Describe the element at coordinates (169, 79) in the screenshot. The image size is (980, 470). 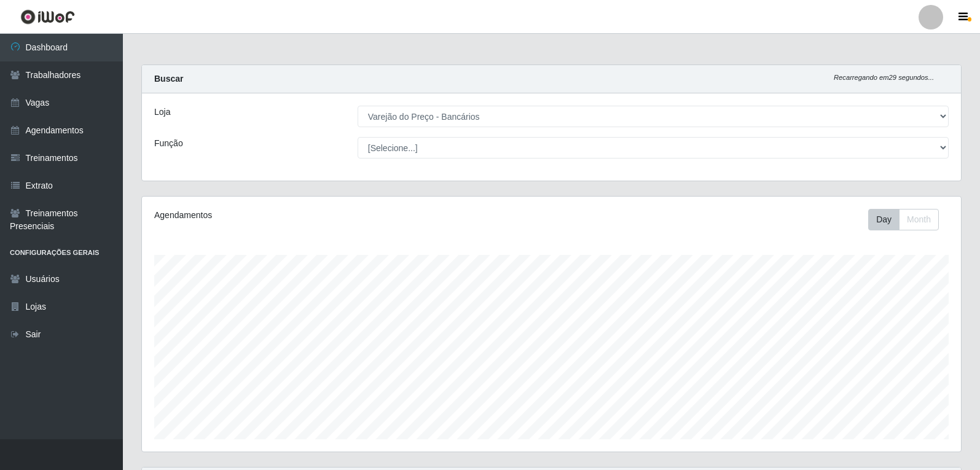
I see `strong: Buscar` at that location.